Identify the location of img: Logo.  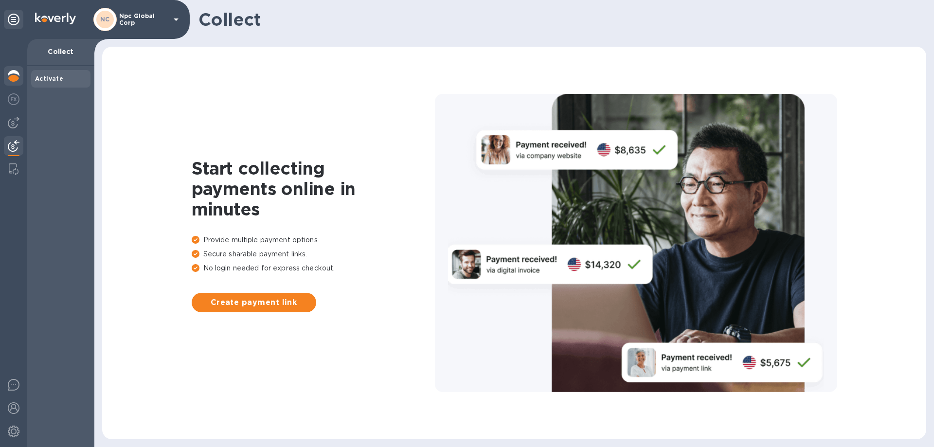
(55, 18).